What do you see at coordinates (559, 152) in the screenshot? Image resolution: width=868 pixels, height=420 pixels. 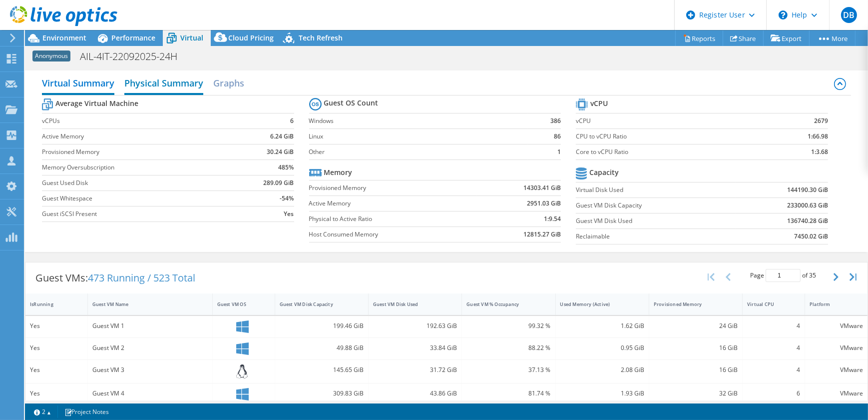 I see `b: 1` at bounding box center [559, 152].